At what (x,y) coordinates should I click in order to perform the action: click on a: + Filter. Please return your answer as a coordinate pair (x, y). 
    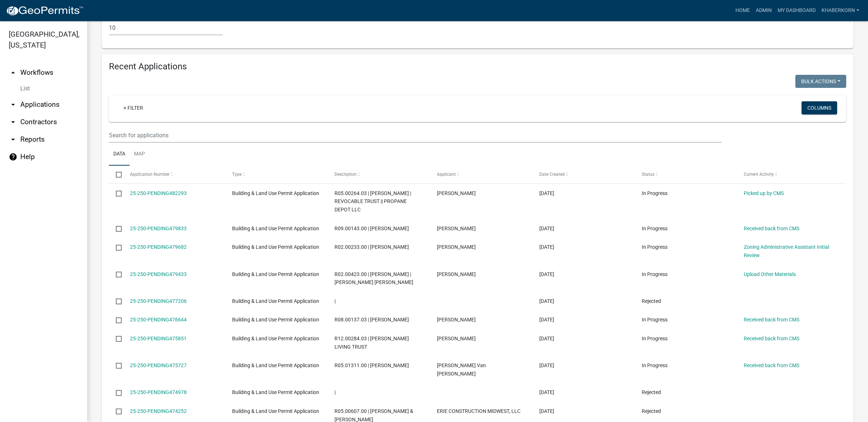
    Looking at the image, I should click on (133, 108).